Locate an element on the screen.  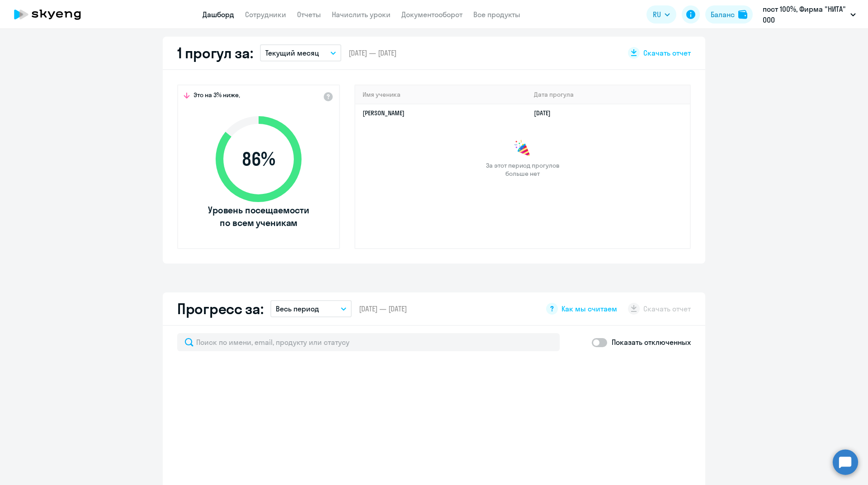
p: Весь период is located at coordinates (297, 308).